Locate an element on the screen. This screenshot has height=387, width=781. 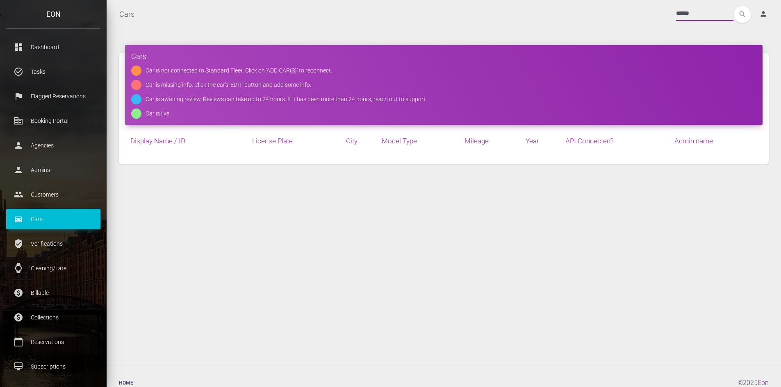
p: Subscriptions is located at coordinates (53, 367).